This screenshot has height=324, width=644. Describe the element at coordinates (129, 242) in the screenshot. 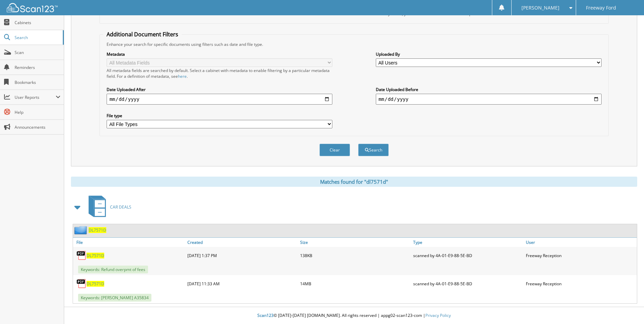

I see `a: File` at that location.